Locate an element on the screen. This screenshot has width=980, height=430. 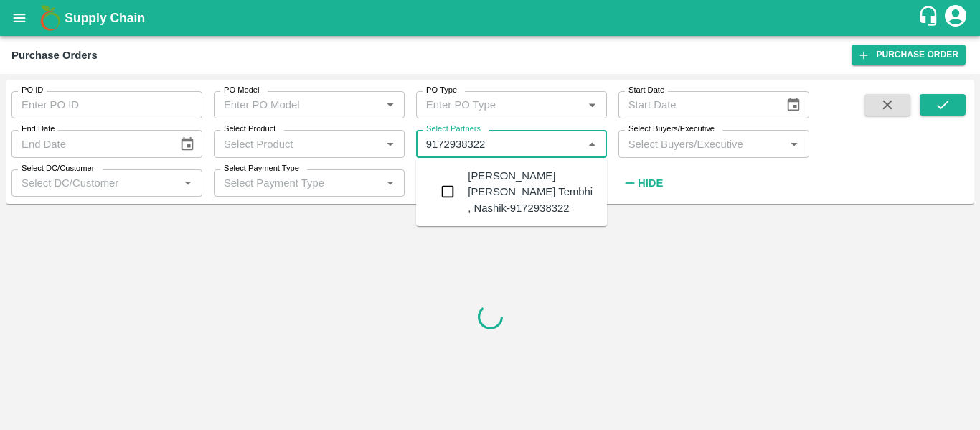
strong: Hide is located at coordinates (650, 183).